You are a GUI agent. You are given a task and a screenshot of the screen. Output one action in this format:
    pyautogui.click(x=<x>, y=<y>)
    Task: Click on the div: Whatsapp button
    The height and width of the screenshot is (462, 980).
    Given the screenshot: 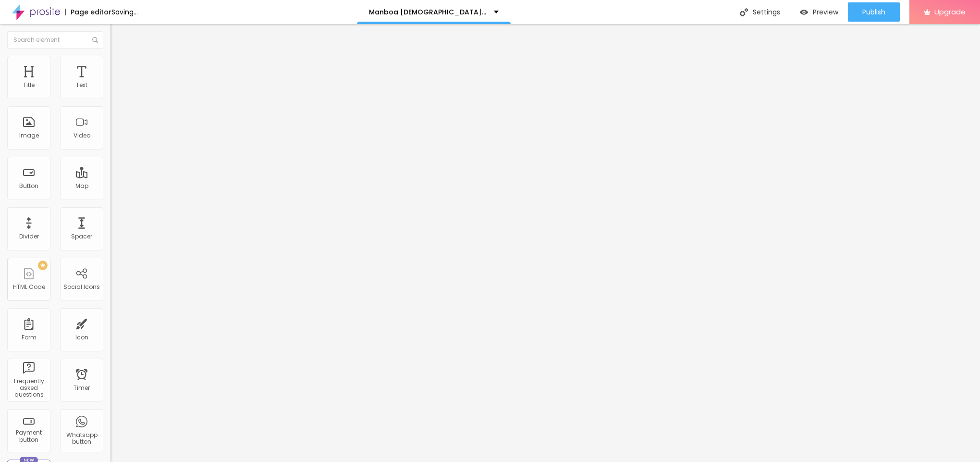 What is the action you would take?
    pyautogui.click(x=81, y=438)
    